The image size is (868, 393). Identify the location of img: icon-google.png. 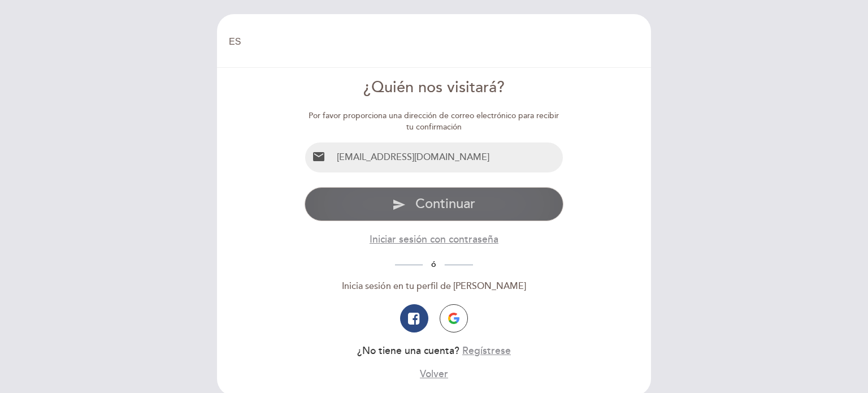
(454, 319).